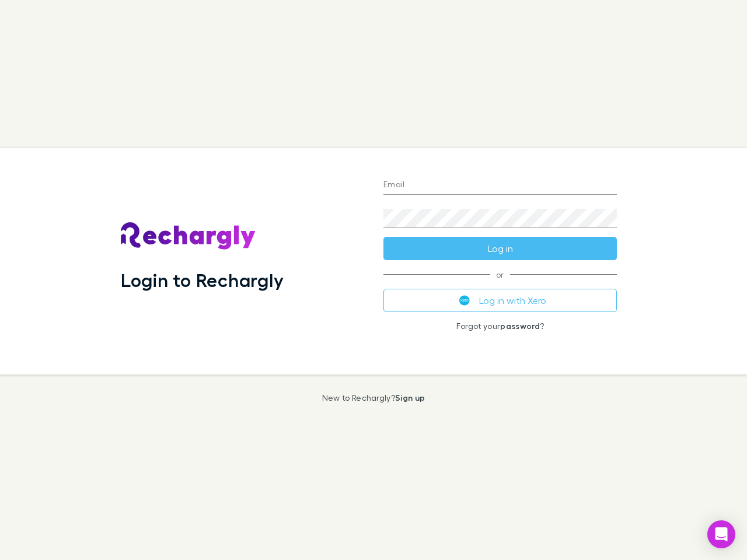 This screenshot has width=747, height=560. Describe the element at coordinates (410, 397) in the screenshot. I see `a: Sign up` at that location.